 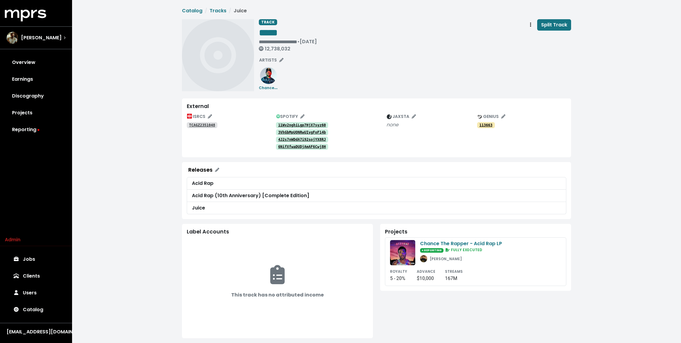 What do you see at coordinates (202, 125) in the screenshot?
I see `a: TCAGZ2351048` at bounding box center [202, 125].